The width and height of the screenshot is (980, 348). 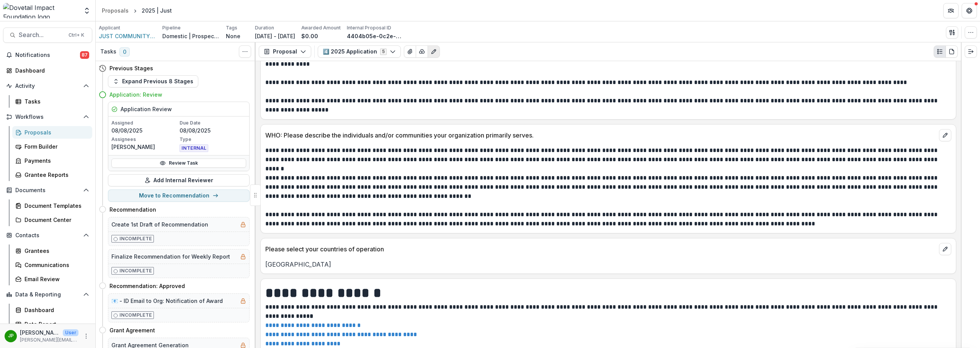 I want to click on span: Search..., so click(x=41, y=35).